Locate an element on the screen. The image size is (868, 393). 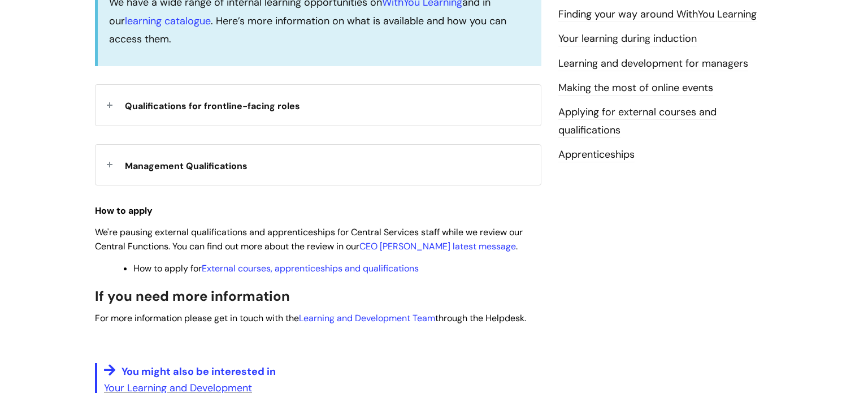
a: External courses, apprenticeships and qualifications is located at coordinates (310, 268).